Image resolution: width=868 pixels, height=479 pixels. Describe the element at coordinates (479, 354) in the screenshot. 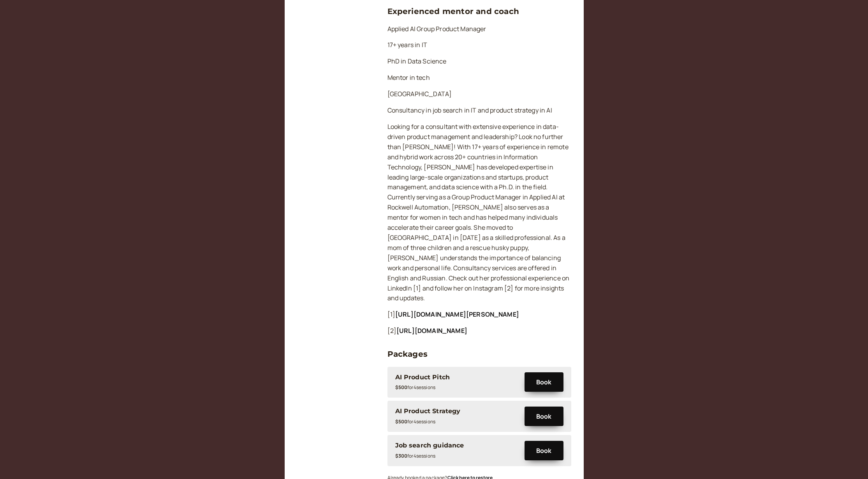

I see `h3: Packages` at that location.